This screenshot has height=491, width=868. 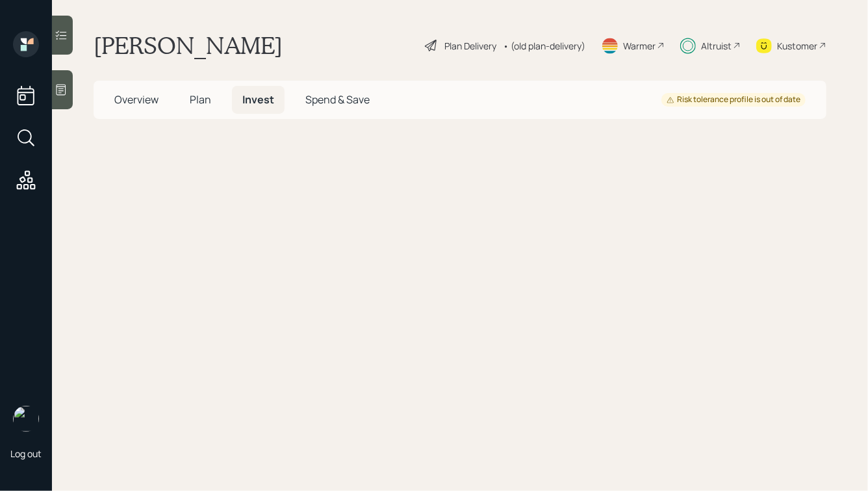 What do you see at coordinates (258, 100) in the screenshot?
I see `span: Invest` at bounding box center [258, 100].